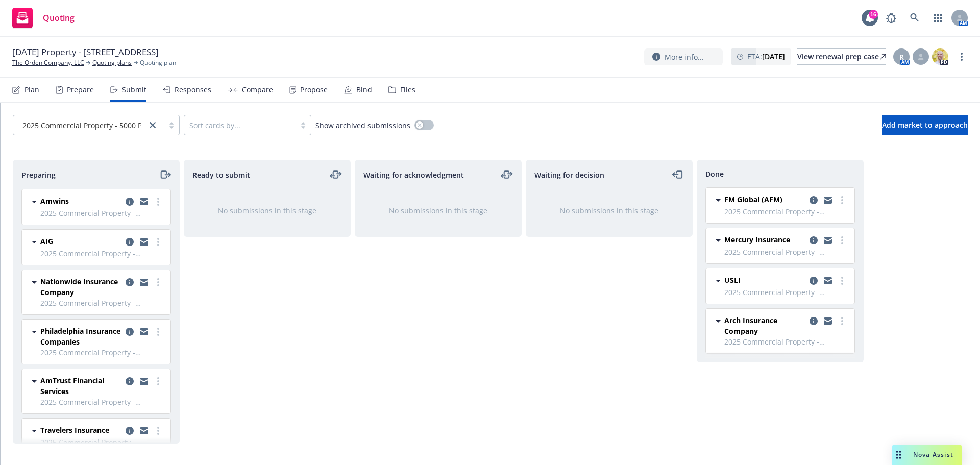 This screenshot has height=465, width=980. What do you see at coordinates (938, 18) in the screenshot?
I see `a: Switch app` at bounding box center [938, 18].